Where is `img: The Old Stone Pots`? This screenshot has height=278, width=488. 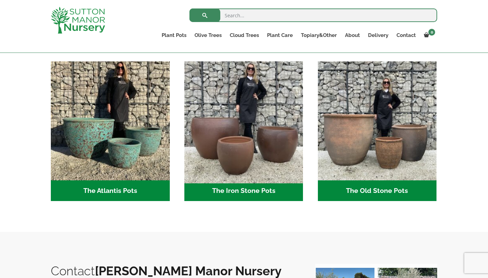 img: The Old Stone Pots is located at coordinates (377, 121).